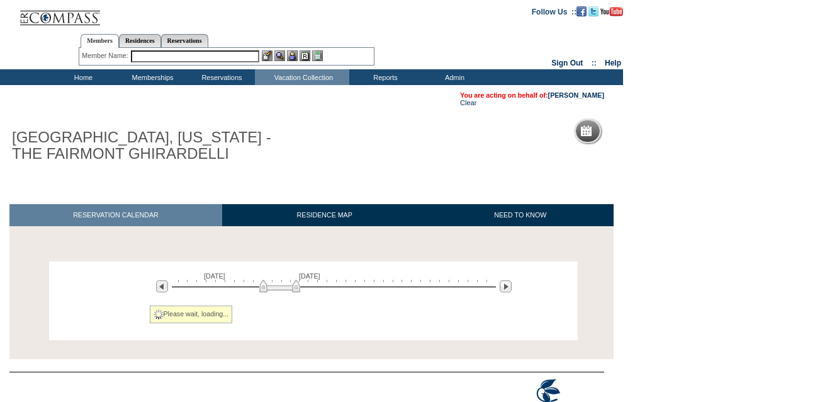  What do you see at coordinates (582, 11) in the screenshot?
I see `img: Become our fan on Facebook` at bounding box center [582, 11].